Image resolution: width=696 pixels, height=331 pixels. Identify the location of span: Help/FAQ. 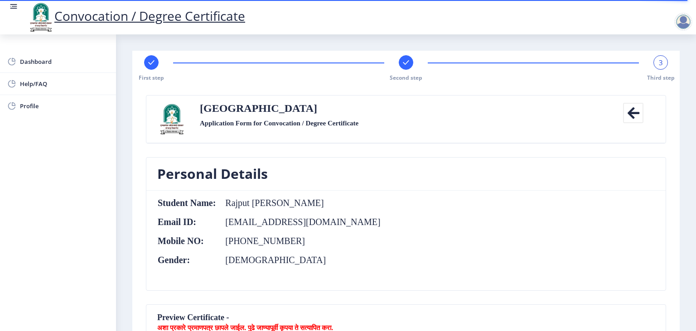
(64, 84).